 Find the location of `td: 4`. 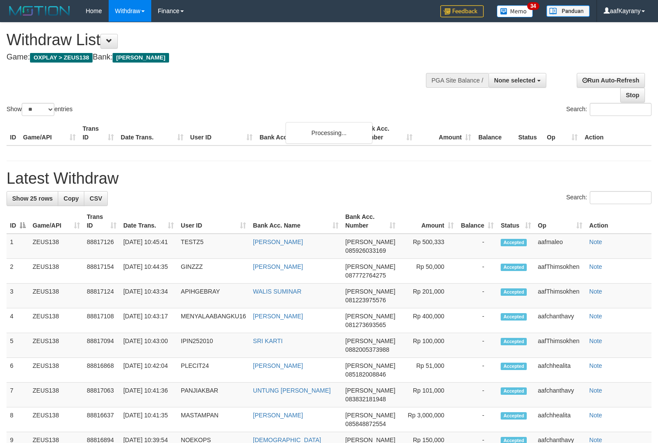

td: 4 is located at coordinates (18, 321).